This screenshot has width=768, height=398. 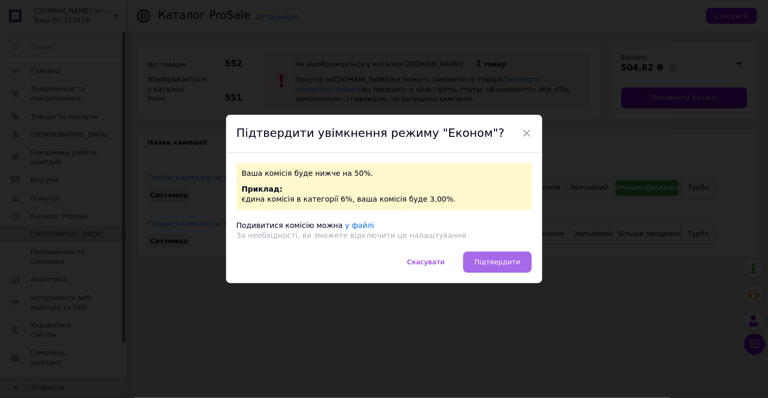 What do you see at coordinates (352, 236) in the screenshot?
I see `span: За необхідності, ви зможете відключити це налаштування` at bounding box center [352, 236].